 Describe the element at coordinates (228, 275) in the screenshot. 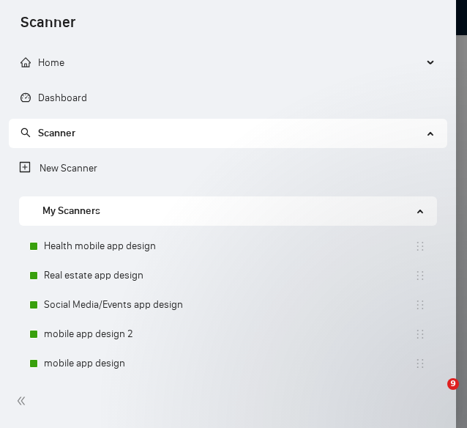

I see `li: Real estate app design` at that location.